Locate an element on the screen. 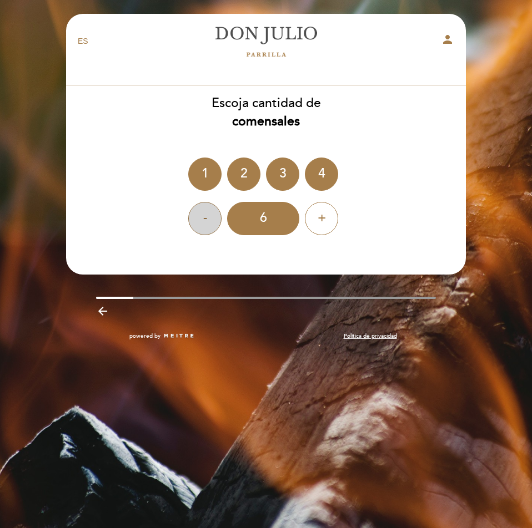 Image resolution: width=532 pixels, height=528 pixels. button: person is located at coordinates (447, 41).